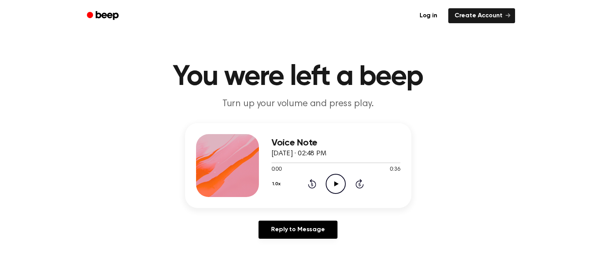 This screenshot has width=596, height=269. I want to click on p: Turn up your volume and press play., so click(298, 104).